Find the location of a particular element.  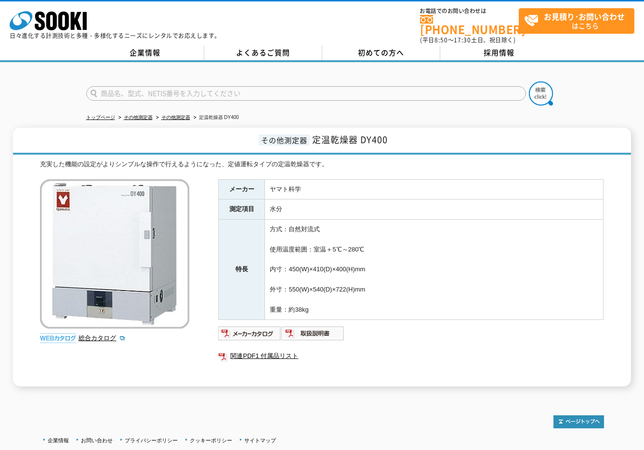

a: トップページ is located at coordinates (101, 117).